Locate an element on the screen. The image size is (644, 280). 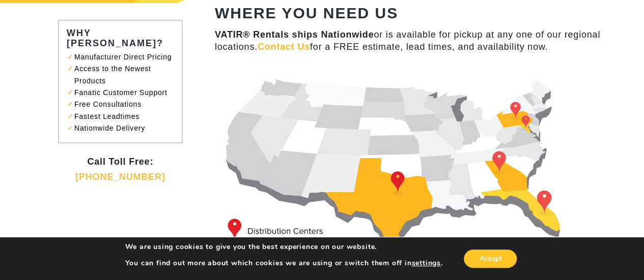
p: or is available for pickup at any one of our regional locations. for a FREE estimate, lead times,... is located at coordinates (421, 40).